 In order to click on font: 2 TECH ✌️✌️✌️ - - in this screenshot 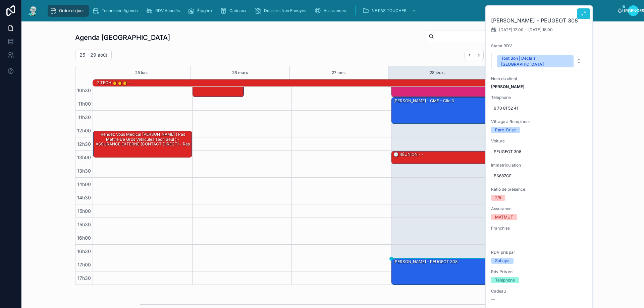, I will do `click(115, 83)`.